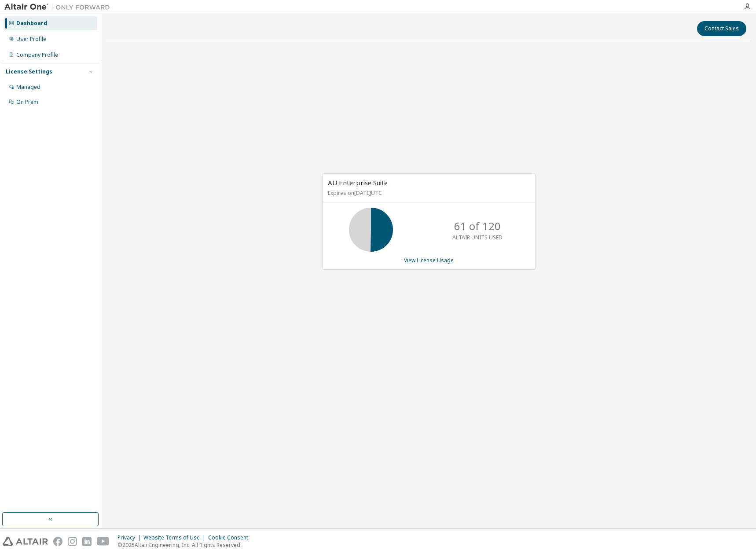 This screenshot has height=554, width=756. What do you see at coordinates (176, 538) in the screenshot?
I see `div: Website Terms of Use` at bounding box center [176, 538].